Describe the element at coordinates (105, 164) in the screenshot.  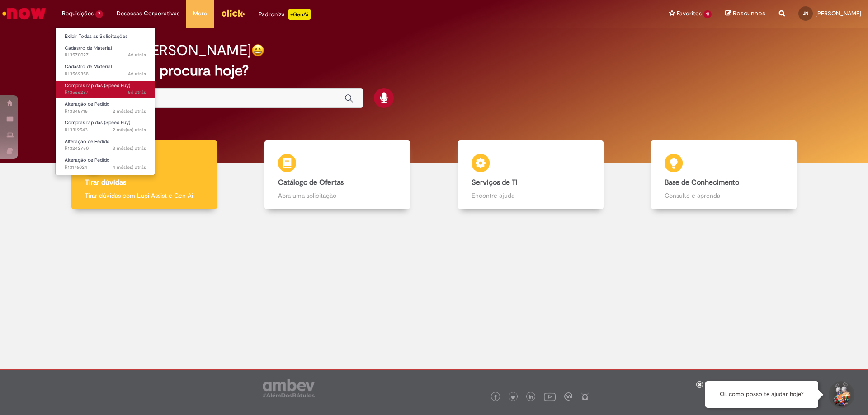
I see `a: Aberto R13176024 : Alteração de Pedido` at that location.